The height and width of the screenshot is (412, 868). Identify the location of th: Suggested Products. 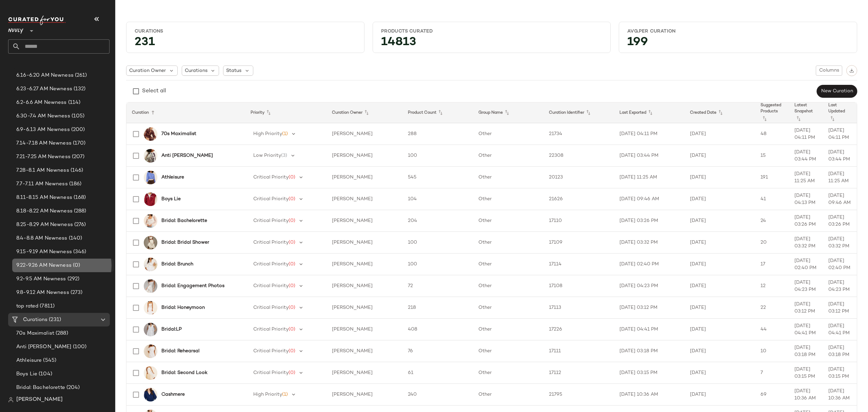
(772, 113).